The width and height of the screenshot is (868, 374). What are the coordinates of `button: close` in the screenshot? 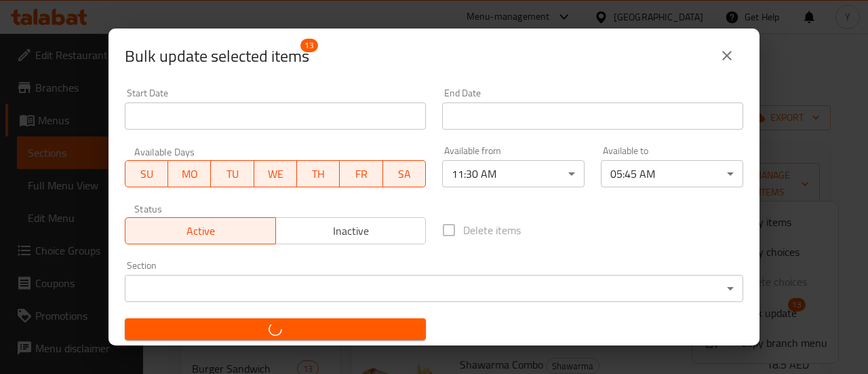 It's located at (727, 55).